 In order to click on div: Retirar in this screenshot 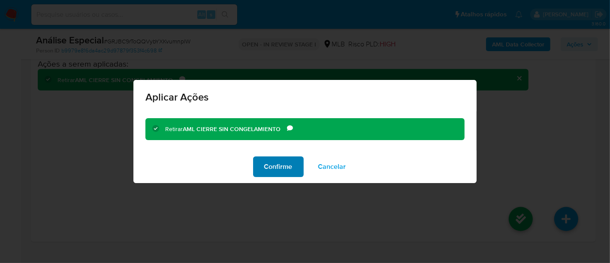, I will do `click(226, 129)`.